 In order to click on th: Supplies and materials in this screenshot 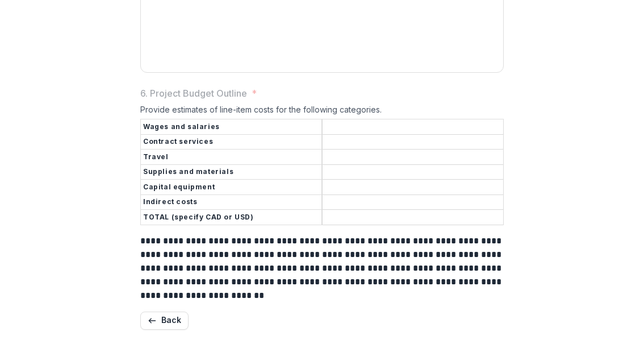, I will do `click(232, 172)`.